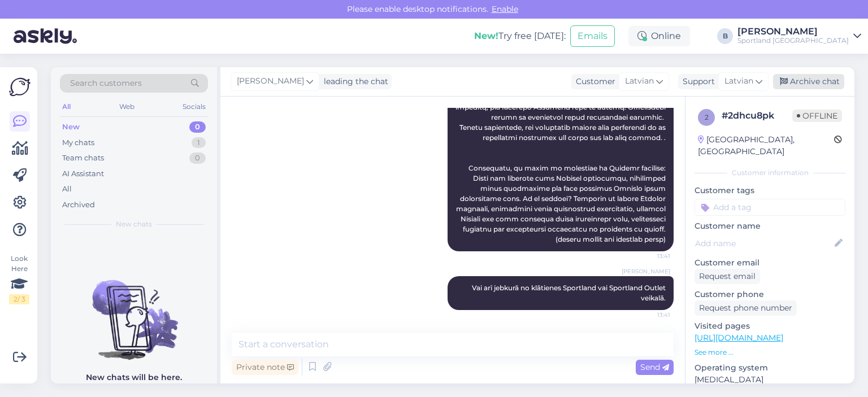  What do you see at coordinates (504, 9) in the screenshot?
I see `span: Enable` at bounding box center [504, 9].